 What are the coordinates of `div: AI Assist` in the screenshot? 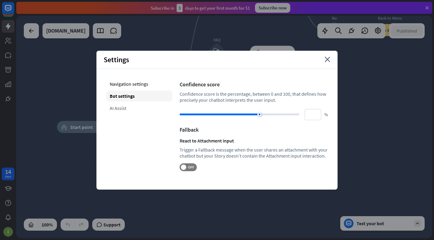 It's located at (139, 108).